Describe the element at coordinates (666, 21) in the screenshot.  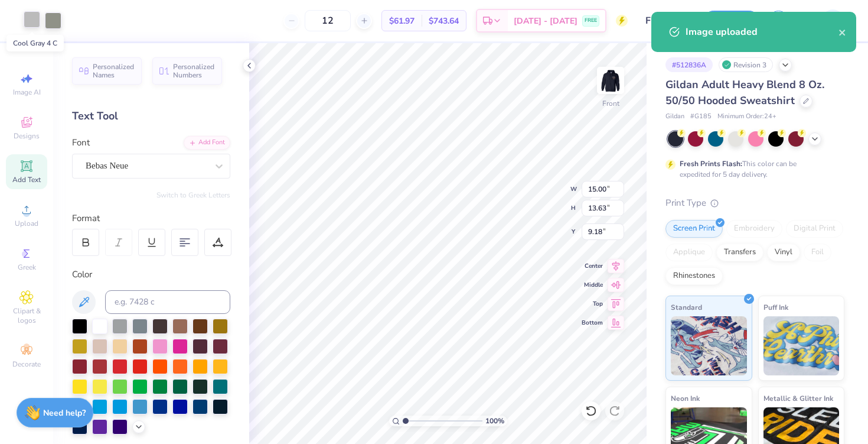
I see `input: Untitled Design` at that location.